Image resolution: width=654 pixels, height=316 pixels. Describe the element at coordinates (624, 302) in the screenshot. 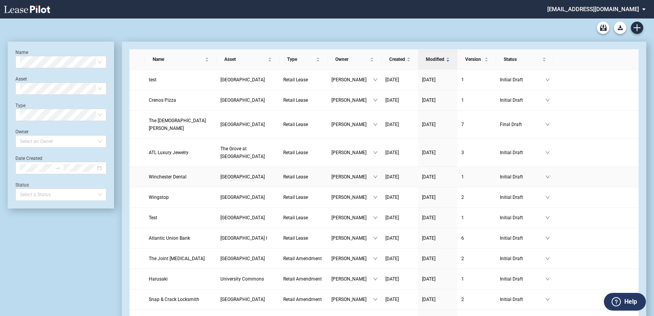

I see `button: Help` at that location.